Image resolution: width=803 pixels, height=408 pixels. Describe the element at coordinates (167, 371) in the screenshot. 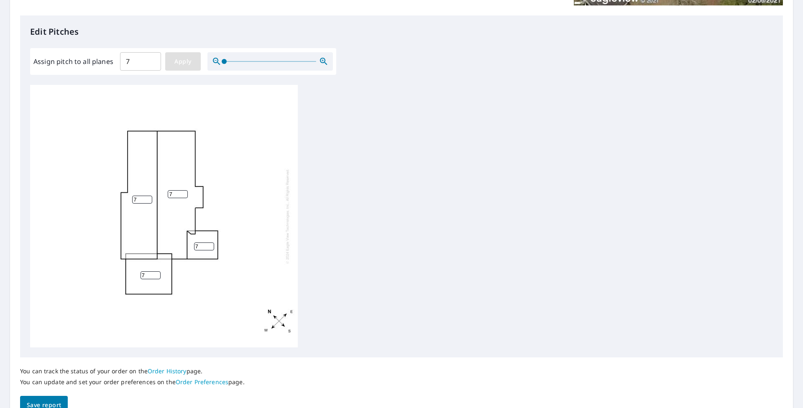

I see `a: Order History` at that location.